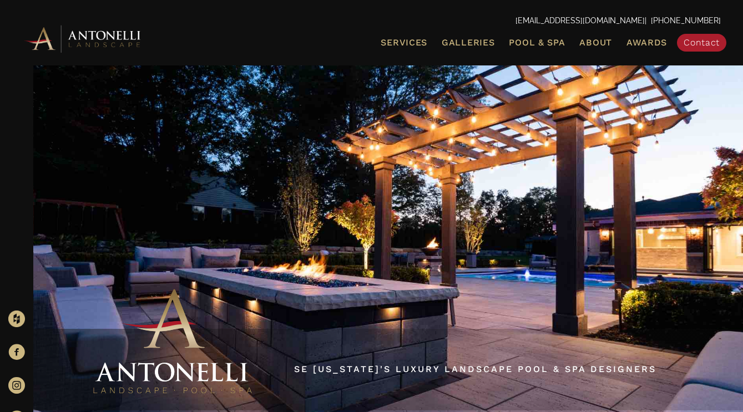 The height and width of the screenshot is (412, 743). What do you see at coordinates (595, 43) in the screenshot?
I see `a: About` at bounding box center [595, 43].